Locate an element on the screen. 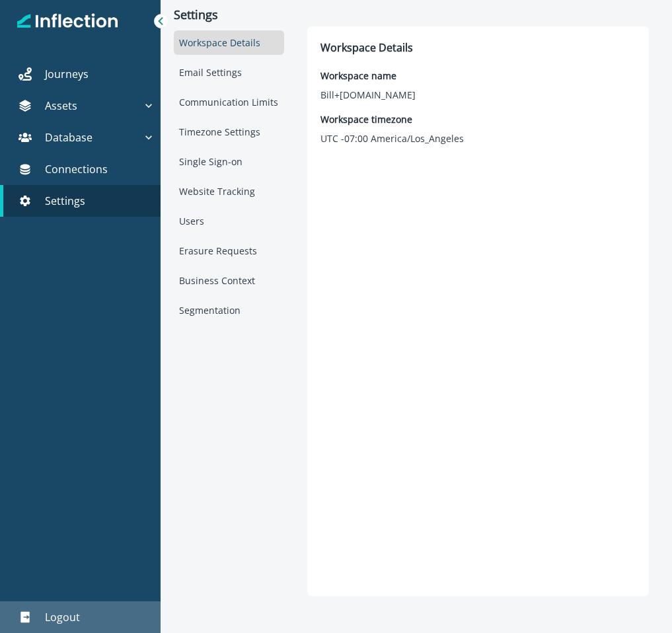 The width and height of the screenshot is (672, 633). div: Erasure Requests is located at coordinates (228, 250).